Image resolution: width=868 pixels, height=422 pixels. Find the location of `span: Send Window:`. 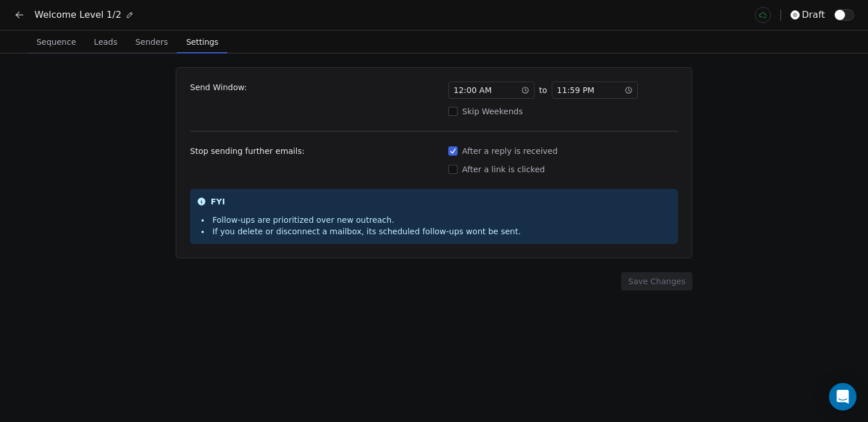

span: Send Window: is located at coordinates (218, 99).